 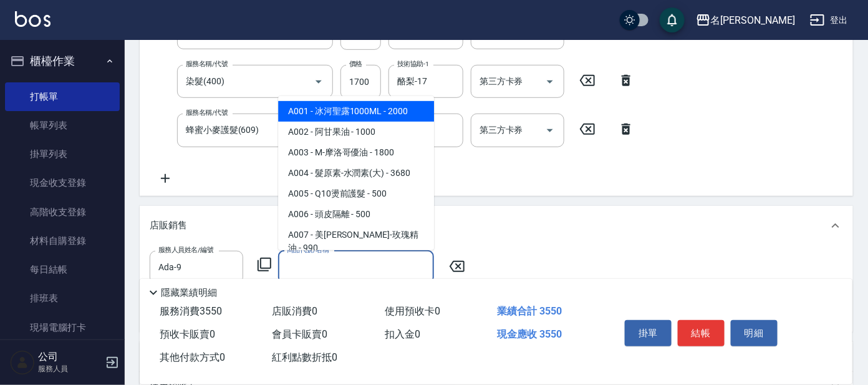 What do you see at coordinates (530, 334) in the screenshot?
I see `span: 現金應收 3550` at bounding box center [530, 334].